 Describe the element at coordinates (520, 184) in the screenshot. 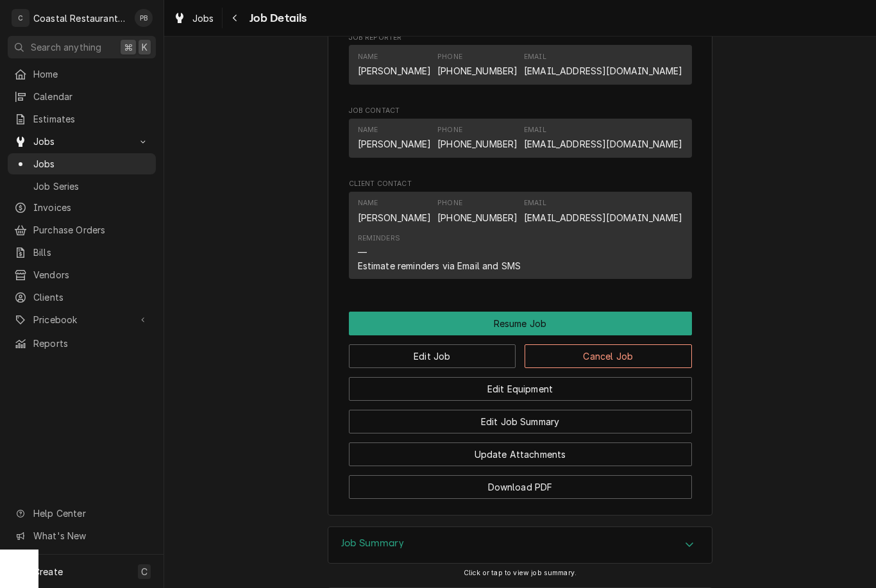

I see `span: Client Contact` at that location.